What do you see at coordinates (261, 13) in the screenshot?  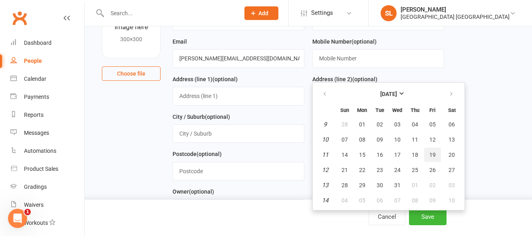 I see `button: Add` at bounding box center [261, 13].